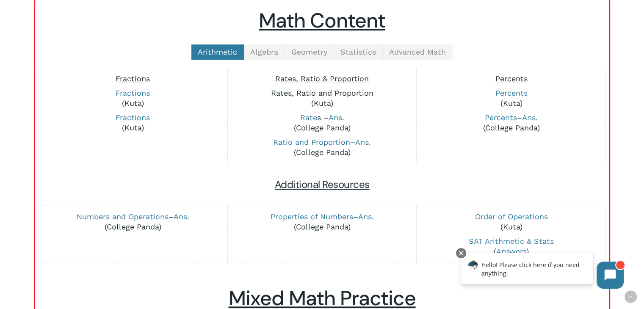  I want to click on img: Avatar, so click(21, 18).